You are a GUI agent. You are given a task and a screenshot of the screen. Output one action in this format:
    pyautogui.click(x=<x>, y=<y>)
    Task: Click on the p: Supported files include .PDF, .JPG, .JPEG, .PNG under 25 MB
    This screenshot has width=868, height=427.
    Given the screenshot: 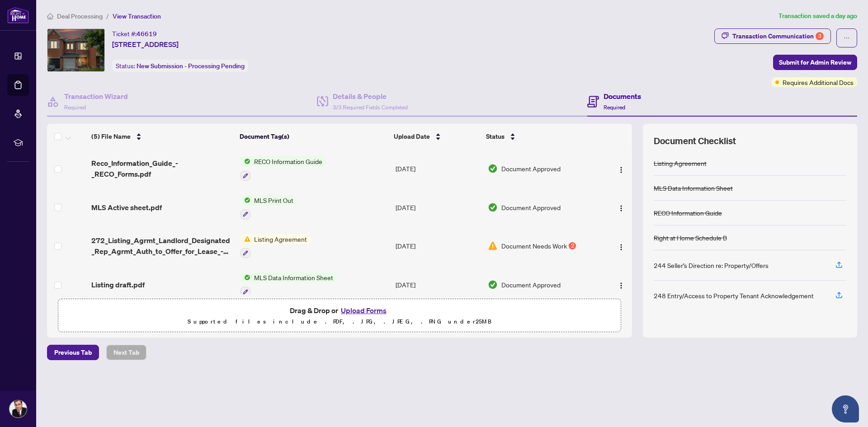 What is the action you would take?
    pyautogui.click(x=339, y=322)
    